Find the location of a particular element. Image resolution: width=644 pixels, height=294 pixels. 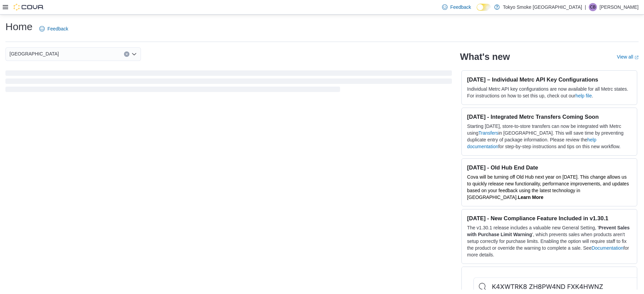

span: Dark Mode is located at coordinates (477, 11).